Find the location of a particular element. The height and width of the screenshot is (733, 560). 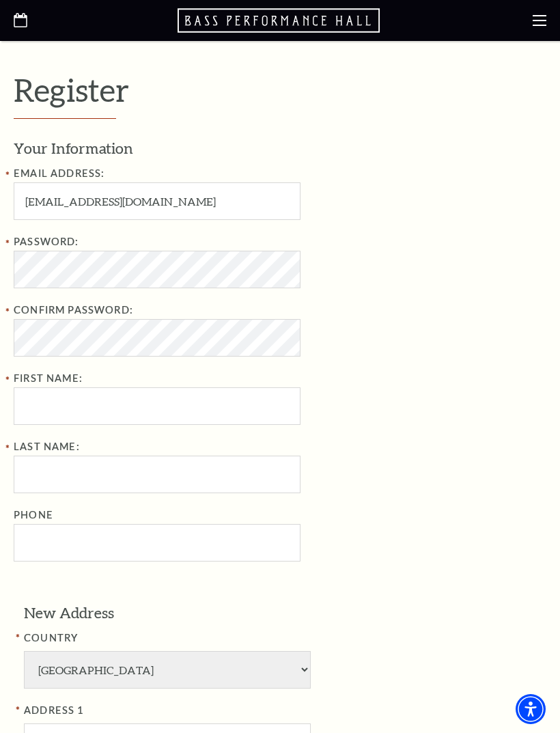

h3: New Address is located at coordinates (246, 613).